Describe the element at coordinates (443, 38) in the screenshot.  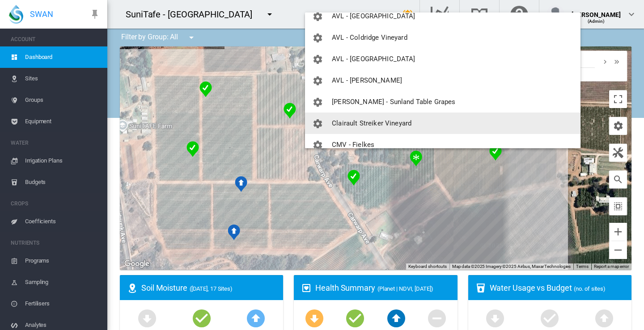
I see `button: You have 'Admin' permissions to AVL - Coldridge Vineyard` at that location.